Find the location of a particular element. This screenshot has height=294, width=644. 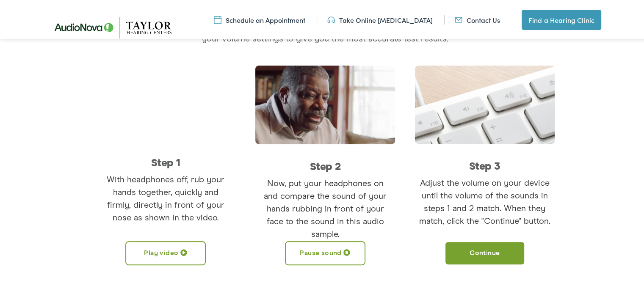

p: Now, put your headphones on and compare the sound of your hands rubbing in front of your face to ... is located at coordinates (325, 208).